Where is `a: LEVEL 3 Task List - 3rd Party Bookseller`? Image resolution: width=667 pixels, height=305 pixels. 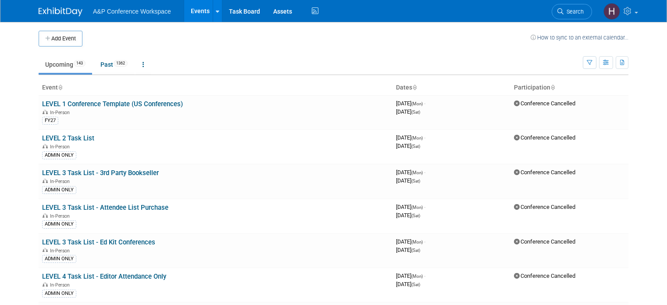 a: LEVEL 3 Task List - 3rd Party Bookseller is located at coordinates (100, 173).